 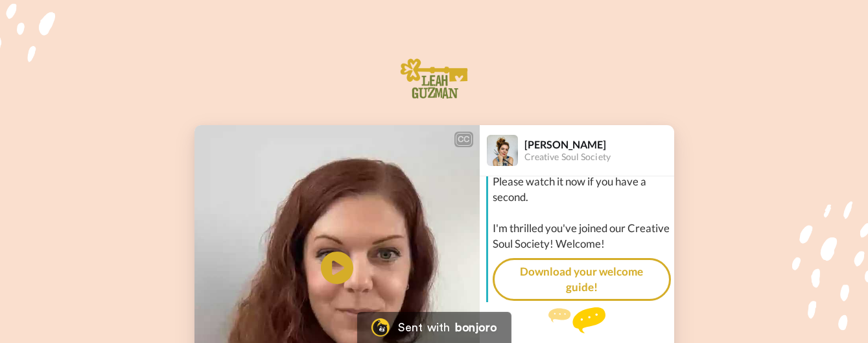 What do you see at coordinates (502, 151) in the screenshot?
I see `img: Profile Image` at bounding box center [502, 151].